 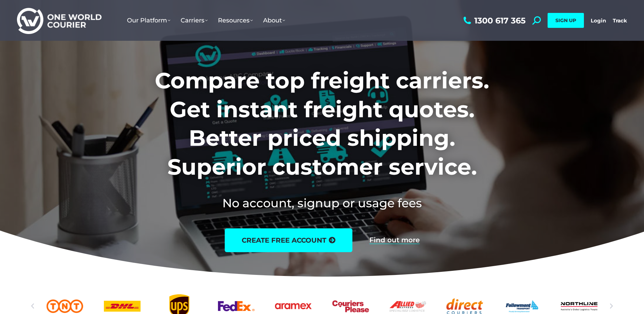 What do you see at coordinates (395, 240) in the screenshot?
I see `a: Find out more` at bounding box center [395, 240].